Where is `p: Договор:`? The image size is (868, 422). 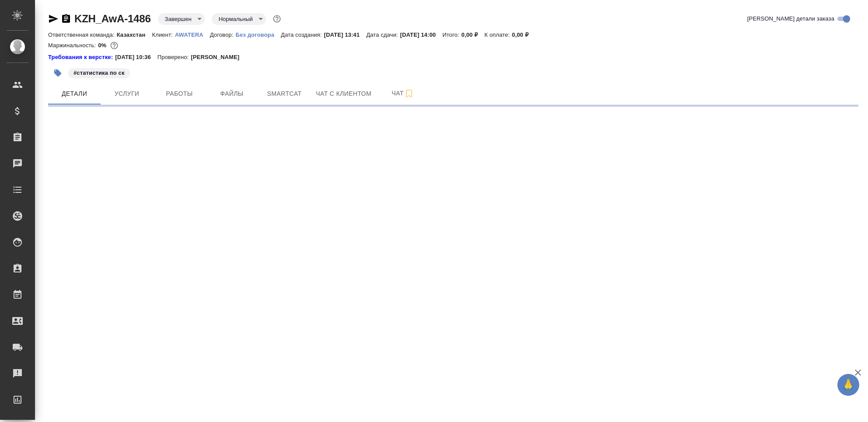
p: Договор: is located at coordinates (223, 34).